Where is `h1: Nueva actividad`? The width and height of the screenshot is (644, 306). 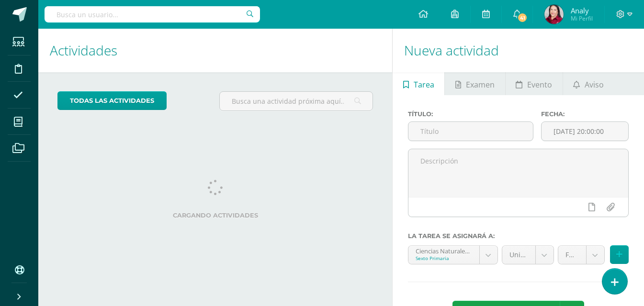
h1: Nueva actividad is located at coordinates (518, 50).